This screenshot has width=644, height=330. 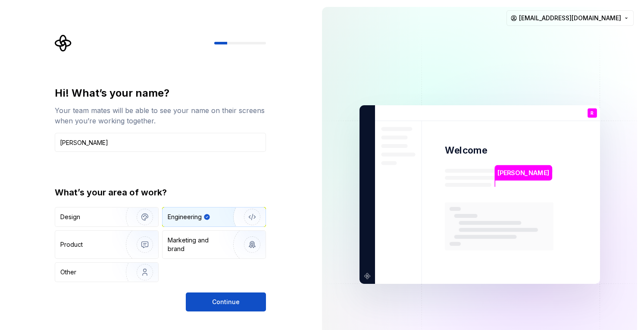 What do you see at coordinates (226, 302) in the screenshot?
I see `span: Continue` at bounding box center [226, 302].